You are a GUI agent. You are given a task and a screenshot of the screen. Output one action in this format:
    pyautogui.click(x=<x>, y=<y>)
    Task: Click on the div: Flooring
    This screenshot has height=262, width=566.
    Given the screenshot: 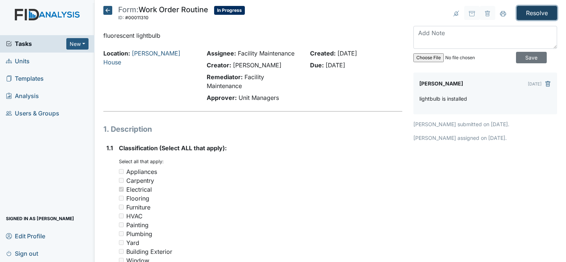 What is the action you would take?
    pyautogui.click(x=138, y=198)
    